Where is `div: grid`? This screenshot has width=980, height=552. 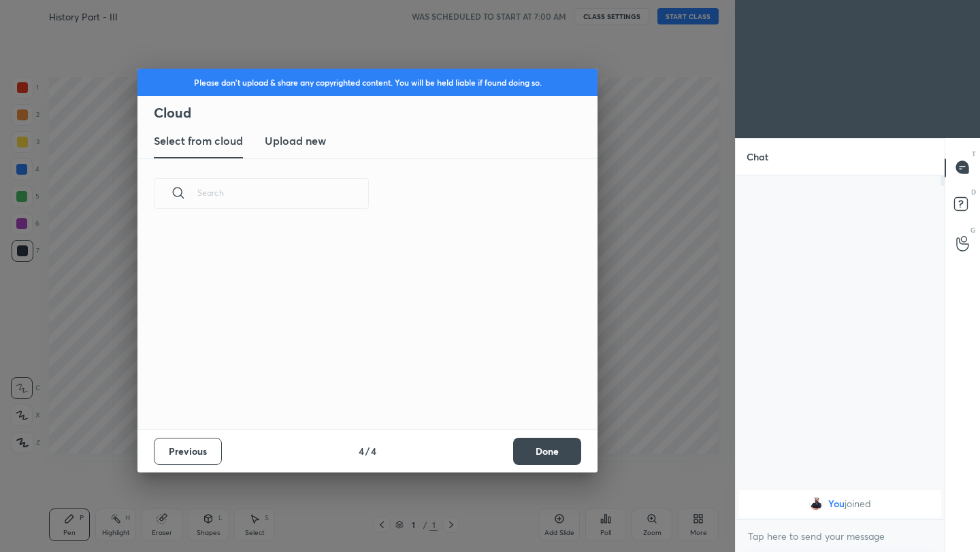 div: grid is located at coordinates (840, 504).